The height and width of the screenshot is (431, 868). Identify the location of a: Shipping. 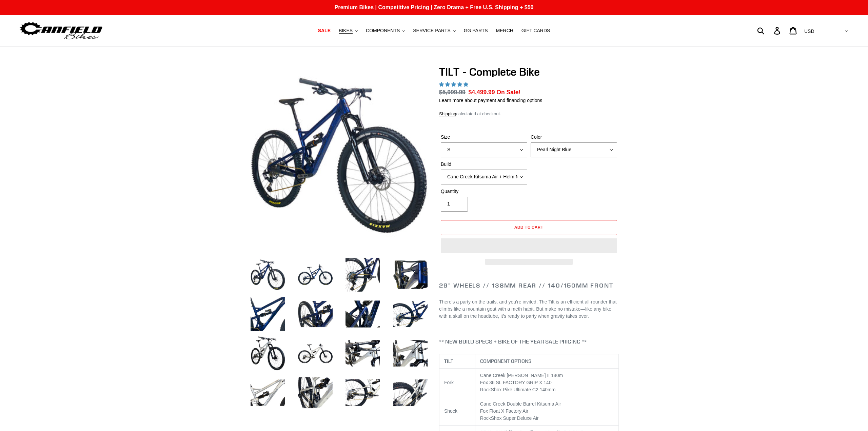
(447, 114).